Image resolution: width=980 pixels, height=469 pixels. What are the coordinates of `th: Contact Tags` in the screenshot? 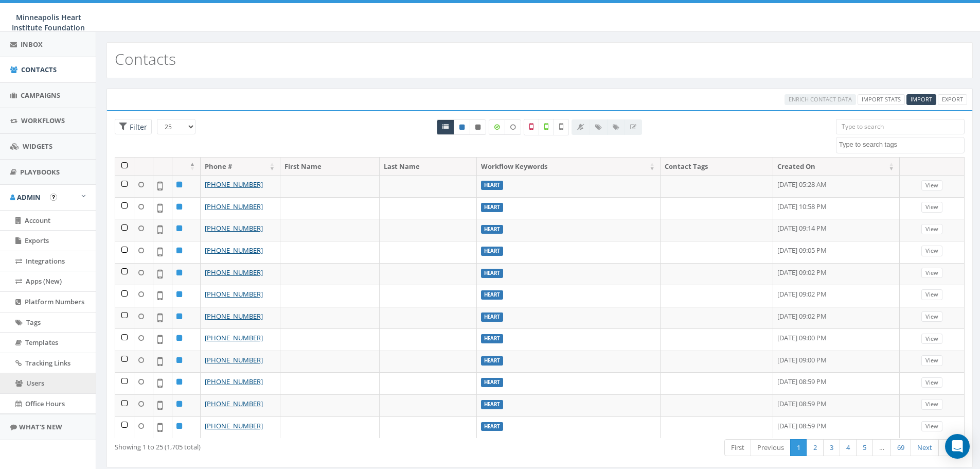 It's located at (716, 166).